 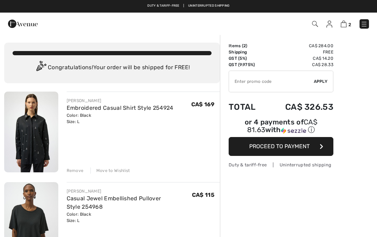 What do you see at coordinates (110, 170) in the screenshot?
I see `div: Move to Wishlist` at bounding box center [110, 170].